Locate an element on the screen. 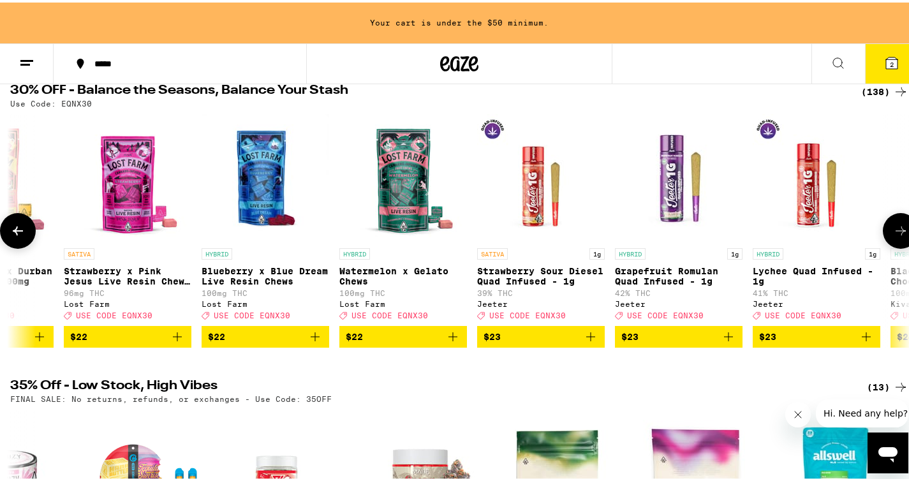  img: Jeeter - Grapefruit Romulan Quad Infused - 1g is located at coordinates (678, 175).